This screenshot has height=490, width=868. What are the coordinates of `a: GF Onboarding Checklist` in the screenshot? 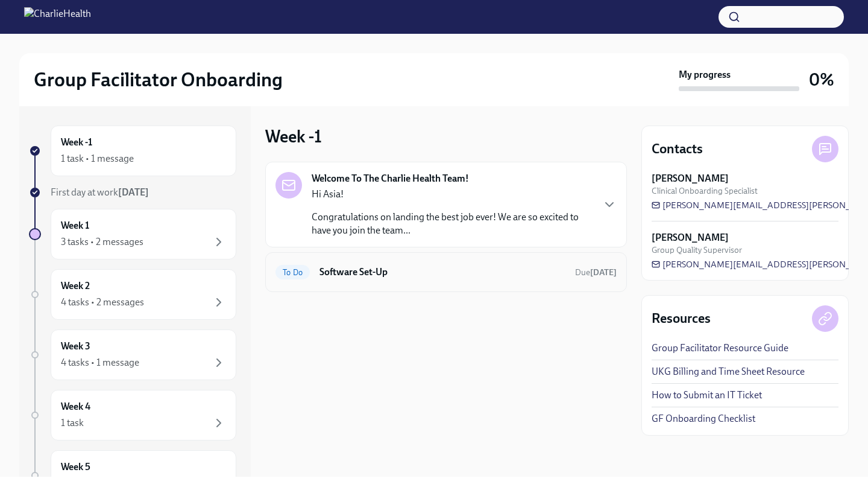 It's located at (703, 419).